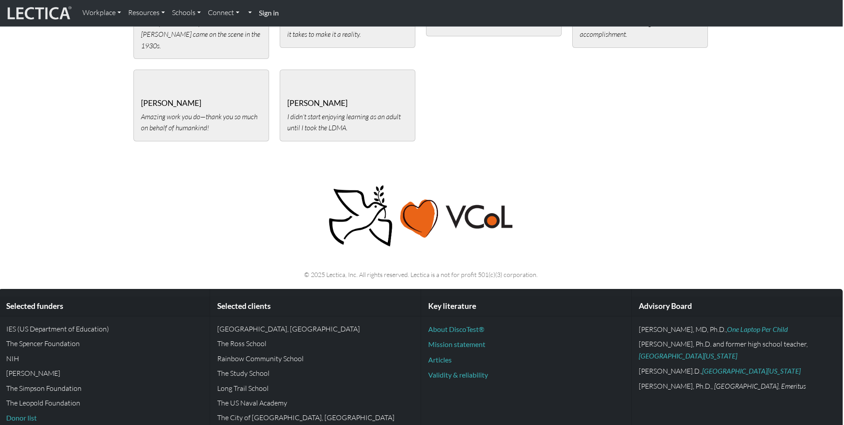 This screenshot has height=425, width=844. What do you see at coordinates (315, 306) in the screenshot?
I see `div: Selected clients` at bounding box center [315, 306].